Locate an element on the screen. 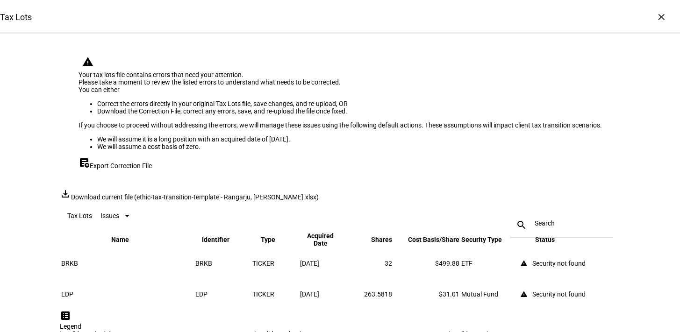 The image size is (680, 332). div: $31.01 is located at coordinates (427, 295).